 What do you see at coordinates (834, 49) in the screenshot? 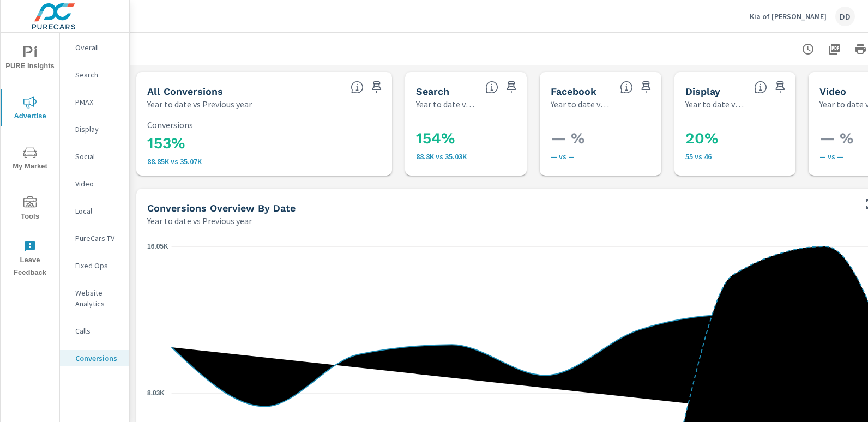
I see `button: "Export Report to PDF"` at bounding box center [834, 49].